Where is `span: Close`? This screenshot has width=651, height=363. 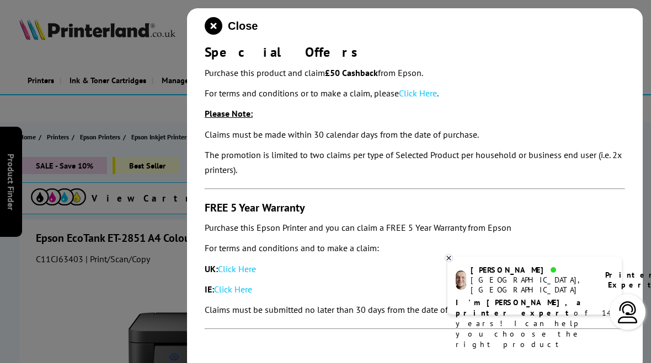
span: Close is located at coordinates (243, 26).